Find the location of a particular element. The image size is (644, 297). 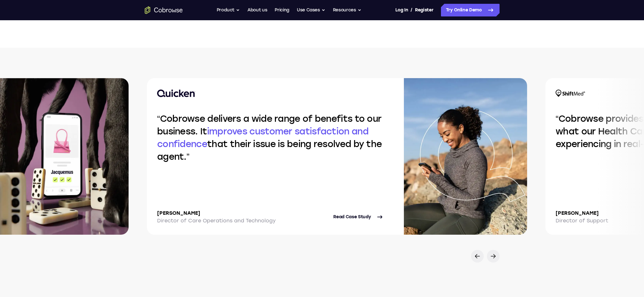

a: Go to the home page is located at coordinates (164, 10).